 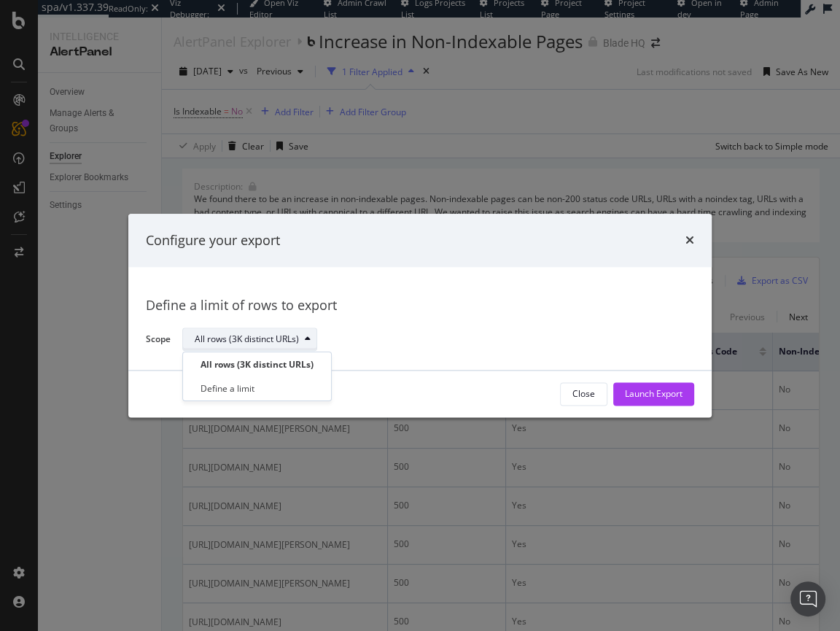 What do you see at coordinates (653, 394) in the screenshot?
I see `div: Launch Export` at bounding box center [653, 394].